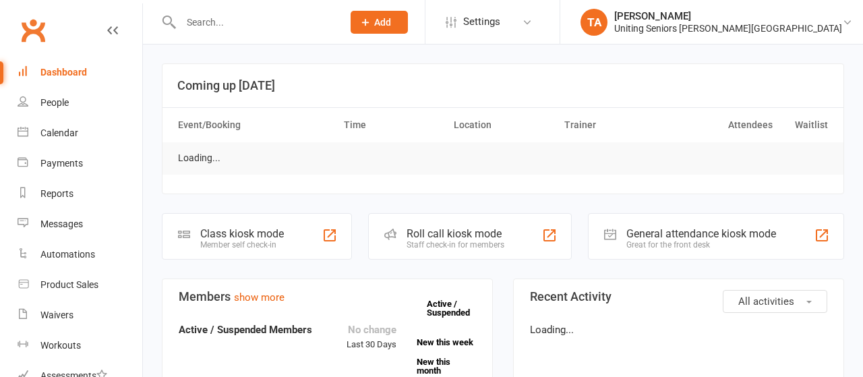  Describe the element at coordinates (242, 233) in the screenshot. I see `div: Class kiosk mode` at that location.